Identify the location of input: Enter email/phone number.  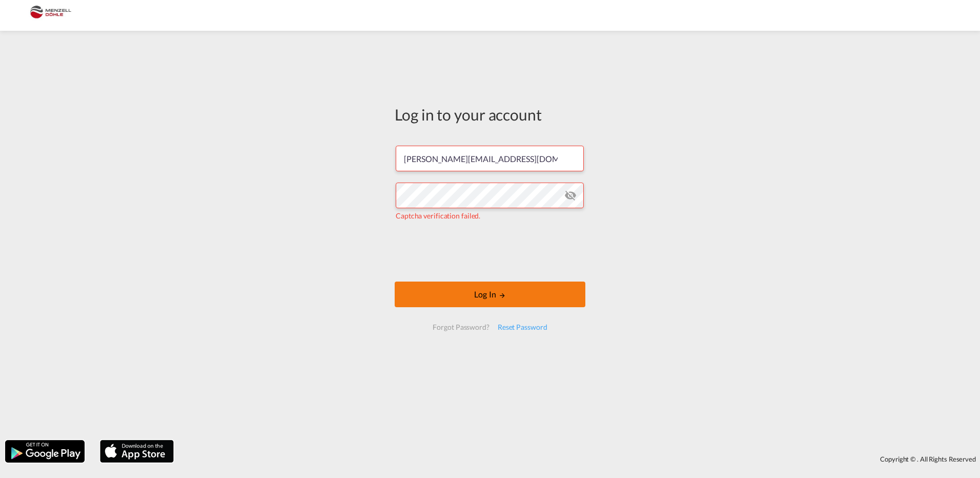
(489, 159).